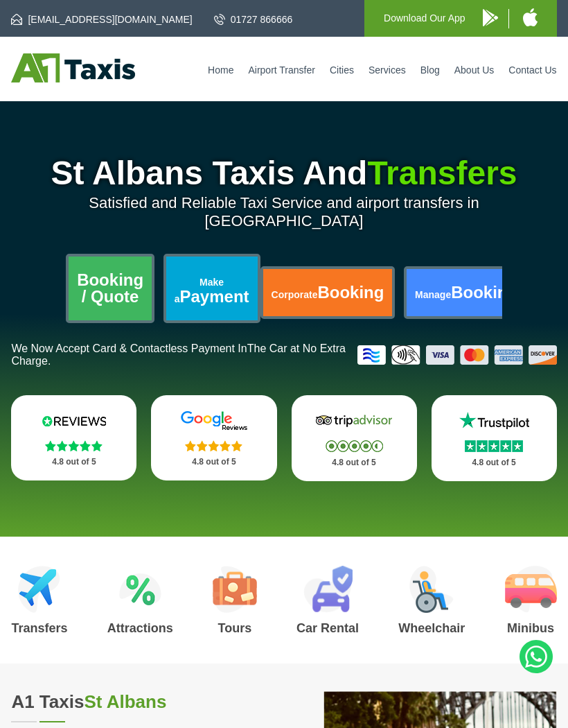 The height and width of the screenshot is (728, 568). I want to click on h3: Minibus, so click(530, 628).